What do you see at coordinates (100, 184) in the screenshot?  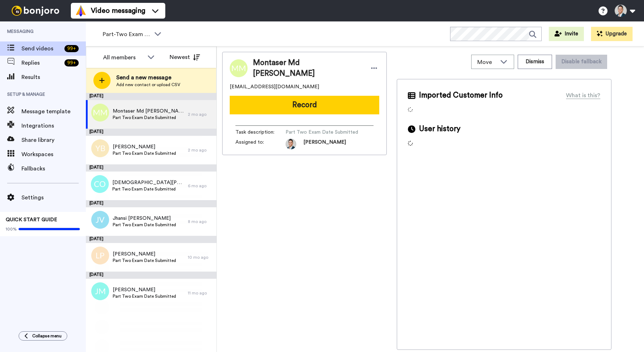 I see `img: co.png` at bounding box center [100, 184].